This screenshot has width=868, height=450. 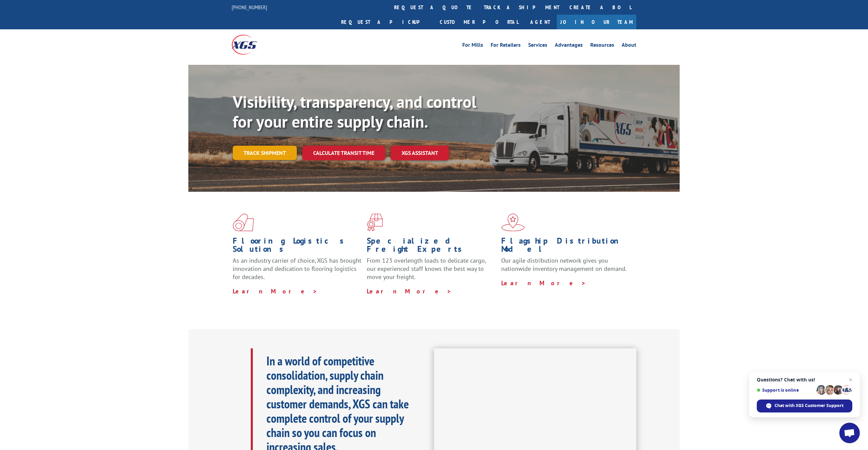 I want to click on span: As an industry carrier of choice, XGS has brought innovation and dedication to flooring logistics..., so click(x=297, y=269).